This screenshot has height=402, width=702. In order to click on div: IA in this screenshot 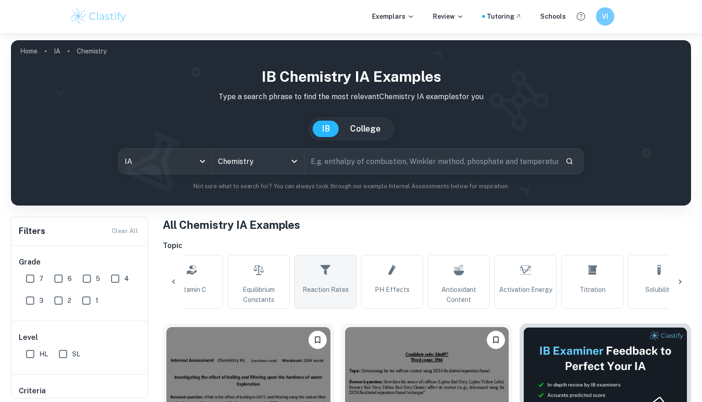, I will do `click(164, 161)`.